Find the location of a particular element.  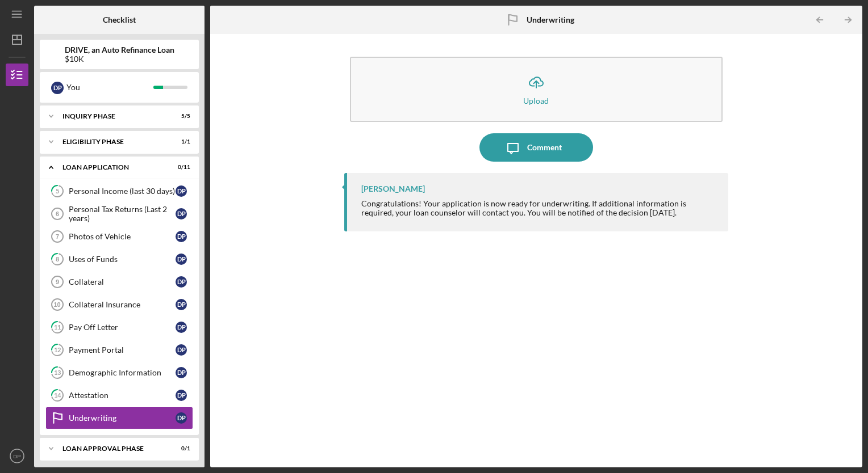

div: Personal Income (last 30 days) is located at coordinates (122, 192).